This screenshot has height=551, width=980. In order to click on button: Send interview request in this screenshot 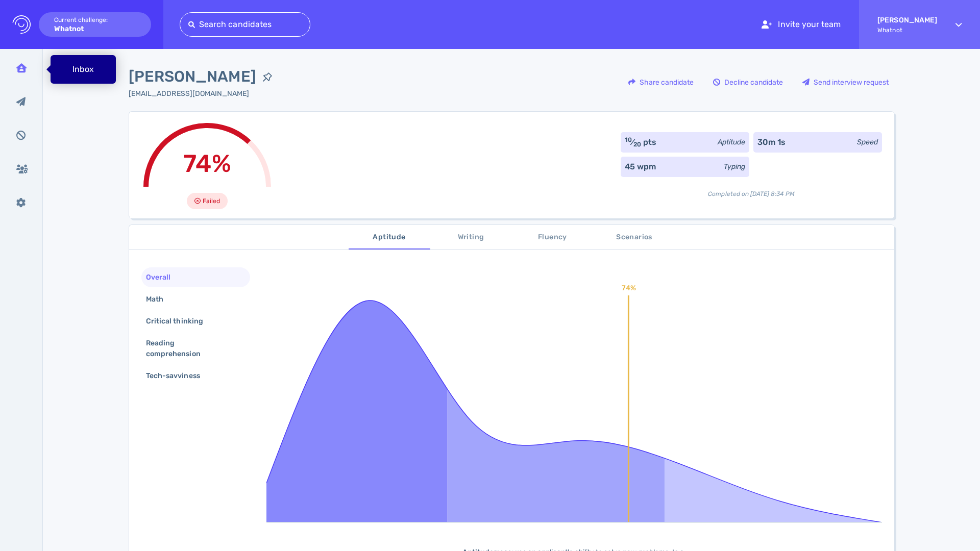, I will do `click(845, 82)`.